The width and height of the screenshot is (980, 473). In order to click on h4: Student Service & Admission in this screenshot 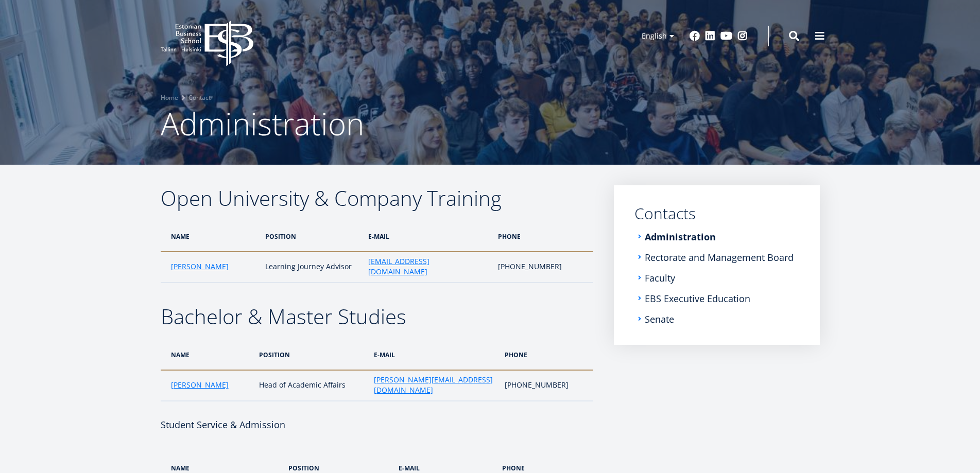, I will do `click(377, 425)`.